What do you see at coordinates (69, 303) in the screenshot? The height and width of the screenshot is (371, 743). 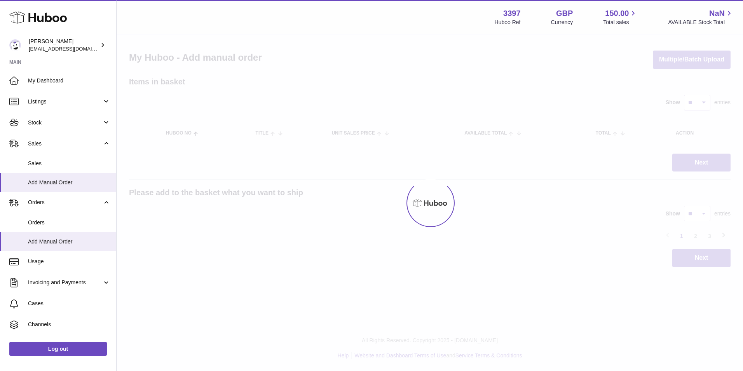 I see `span: Cases` at bounding box center [69, 303].